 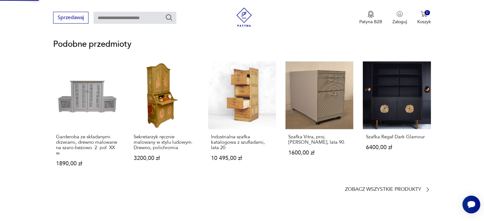 I want to click on p: 10 495,00 zł, so click(x=242, y=158).